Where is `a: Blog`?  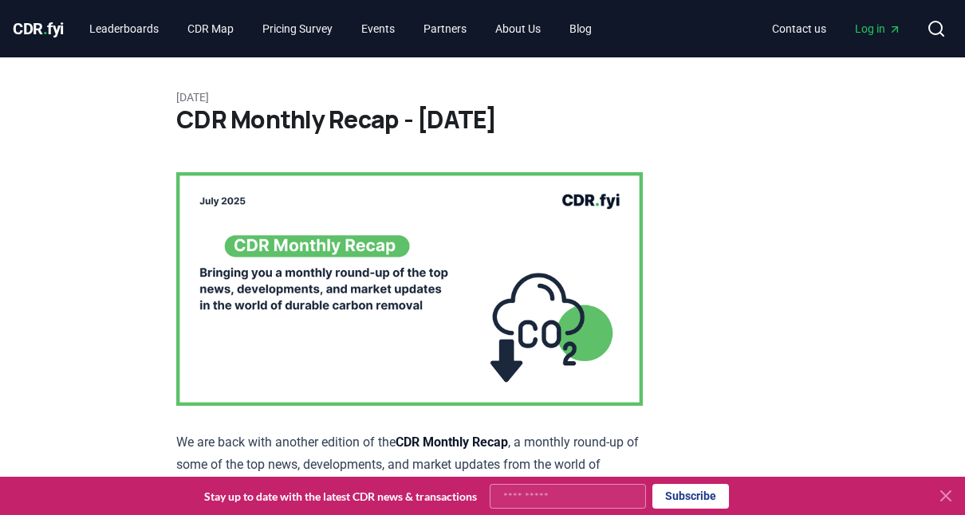
a: Blog is located at coordinates (581, 29).